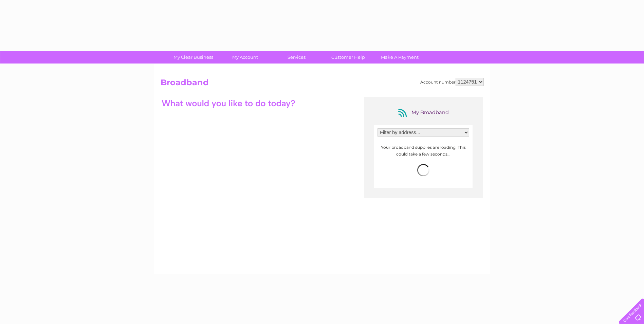 The image size is (644, 324). What do you see at coordinates (424, 151) in the screenshot?
I see `p: Your broadband supplies are loading. This could take a few seconds...` at bounding box center [424, 151].